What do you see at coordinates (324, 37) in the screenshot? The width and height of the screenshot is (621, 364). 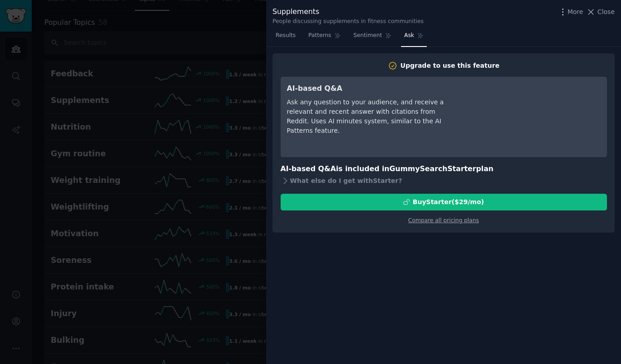 I see `a: Patterns` at bounding box center [324, 37].